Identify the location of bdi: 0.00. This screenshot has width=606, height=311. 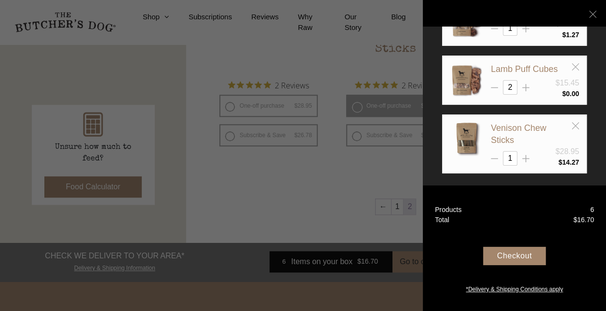
(571, 94).